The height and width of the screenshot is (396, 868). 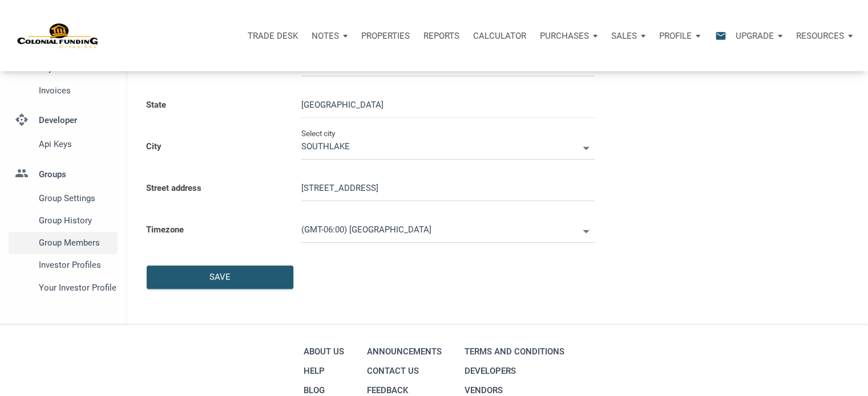 What do you see at coordinates (76, 144) in the screenshot?
I see `span: Api keys` at bounding box center [76, 144].